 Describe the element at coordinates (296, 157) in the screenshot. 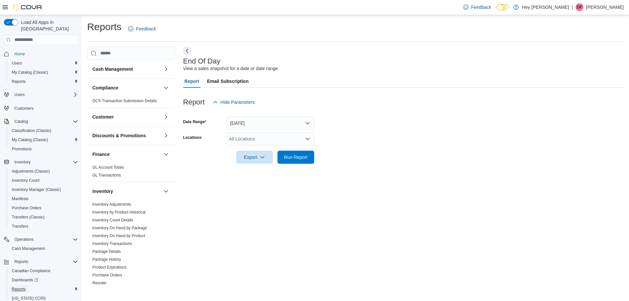

I see `button: Run Report` at that location.